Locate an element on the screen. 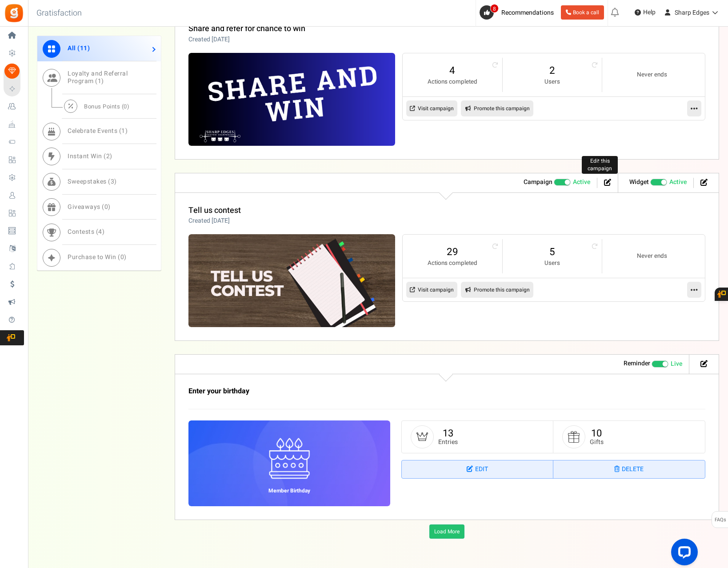 This screenshot has width=728, height=568. span: Recommendations is located at coordinates (527, 12).